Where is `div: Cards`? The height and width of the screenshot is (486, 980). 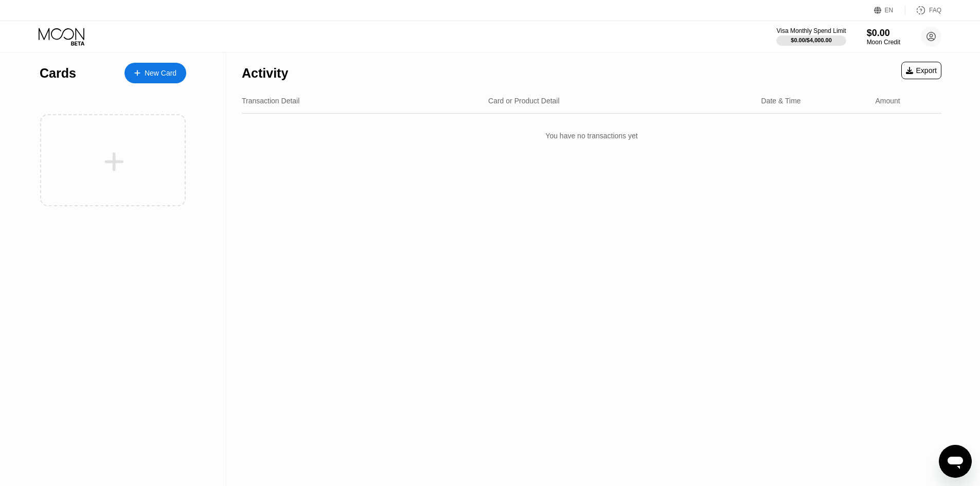 div: Cards is located at coordinates (58, 73).